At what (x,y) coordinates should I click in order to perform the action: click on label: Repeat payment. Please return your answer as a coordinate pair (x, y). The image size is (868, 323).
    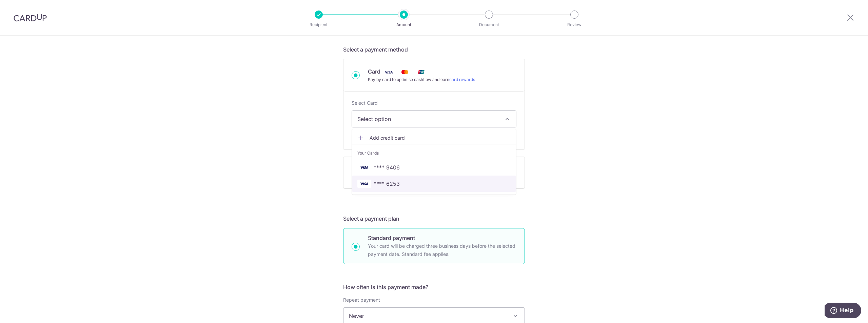
    Looking at the image, I should click on (362, 300).